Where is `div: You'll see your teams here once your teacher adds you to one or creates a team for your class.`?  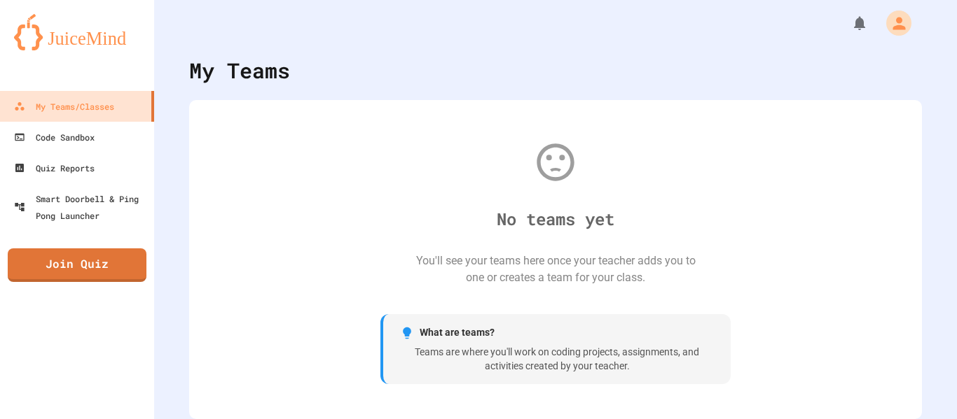 div: You'll see your teams here once your teacher adds you to one or creates a team for your class. is located at coordinates (555, 270).